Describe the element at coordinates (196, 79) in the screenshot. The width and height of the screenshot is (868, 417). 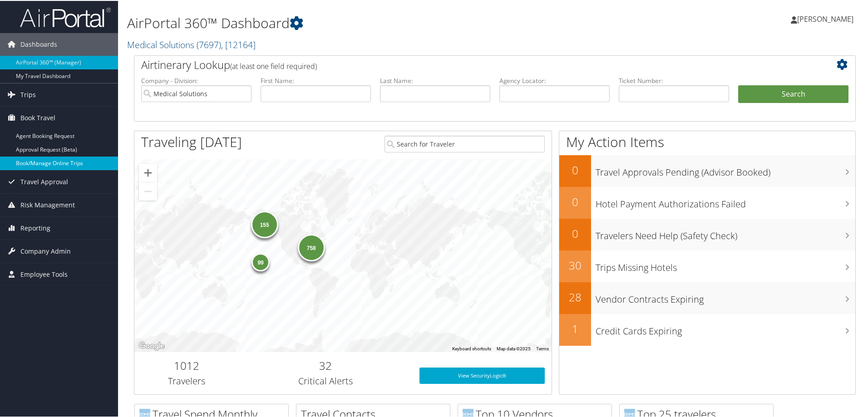
I see `label: Company - Division:` at that location.